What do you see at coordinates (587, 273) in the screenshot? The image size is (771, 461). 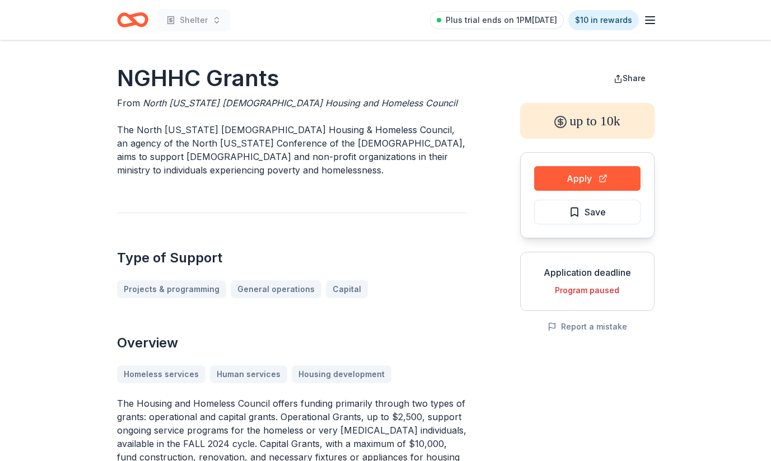 I see `div: Application deadline` at bounding box center [587, 273].